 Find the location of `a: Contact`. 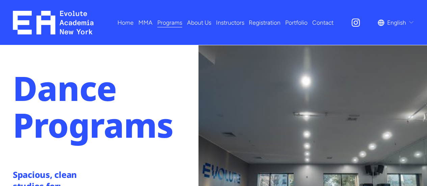

a: Contact is located at coordinates (323, 22).